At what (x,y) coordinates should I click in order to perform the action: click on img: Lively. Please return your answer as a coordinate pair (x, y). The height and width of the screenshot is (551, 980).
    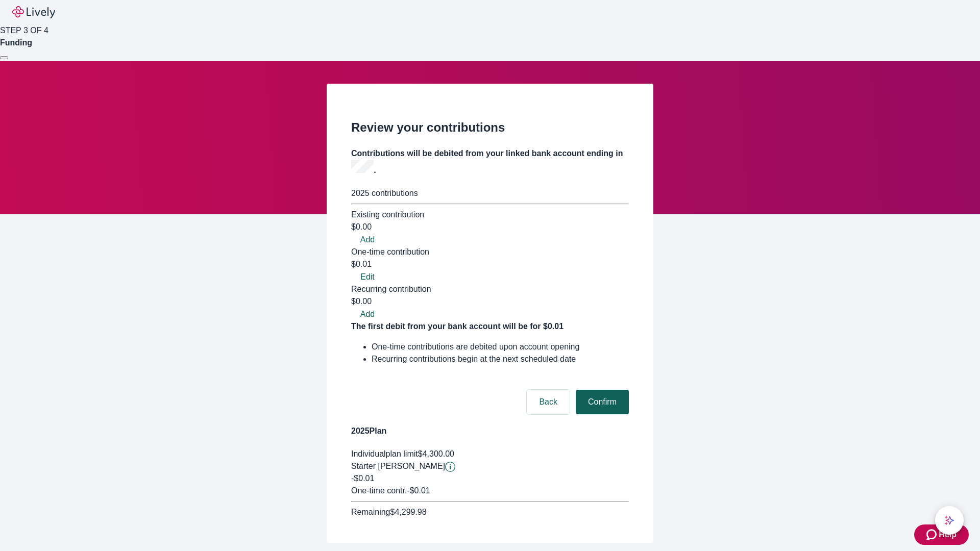
    Looking at the image, I should click on (34, 12).